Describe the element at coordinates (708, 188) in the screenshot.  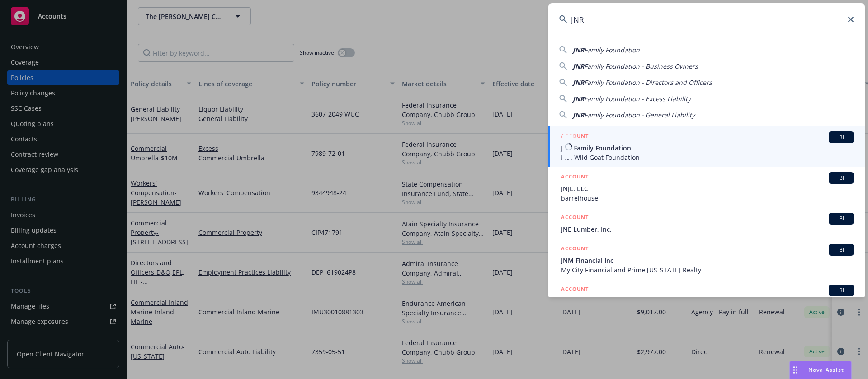
I see `span: JNJL. LLC` at that location.